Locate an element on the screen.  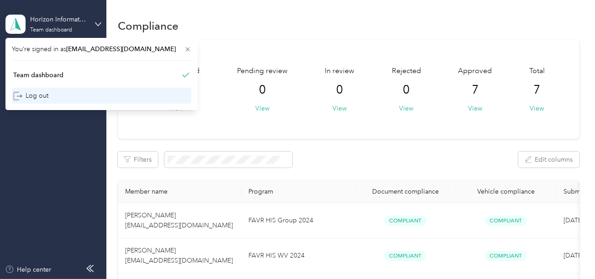
span: Approved is located at coordinates (475, 71).